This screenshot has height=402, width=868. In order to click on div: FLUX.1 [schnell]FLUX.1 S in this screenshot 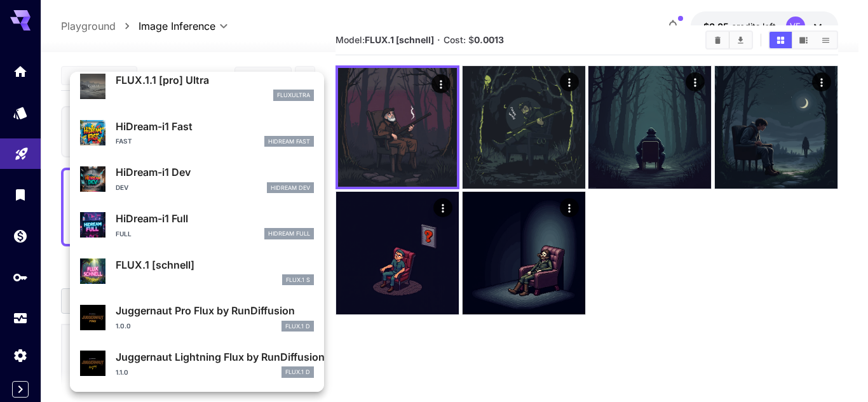, I will do `click(197, 272)`.